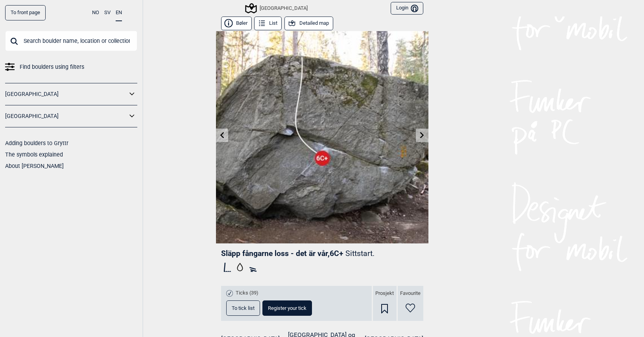 This screenshot has width=644, height=337. What do you see at coordinates (95, 13) in the screenshot?
I see `button: NO` at bounding box center [95, 13].